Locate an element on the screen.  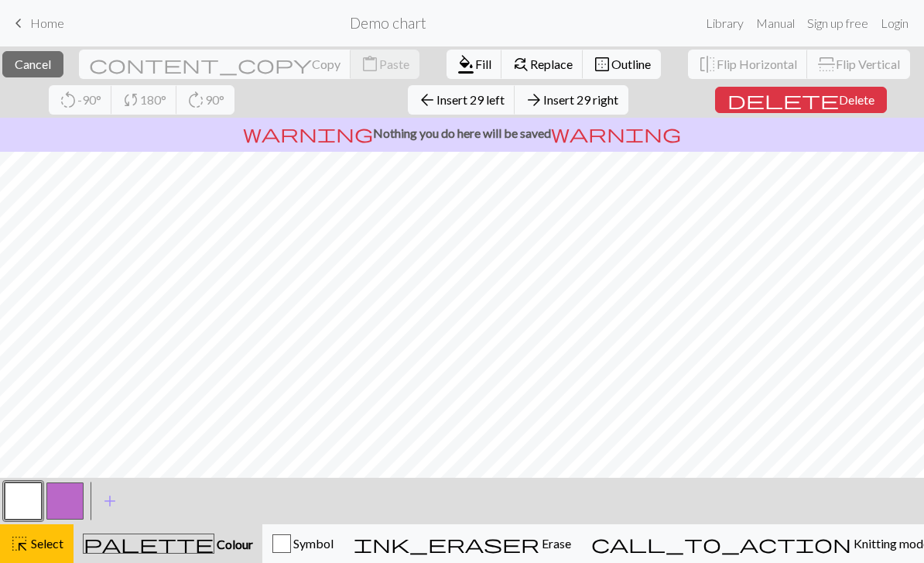
span: Select is located at coordinates (45, 543).